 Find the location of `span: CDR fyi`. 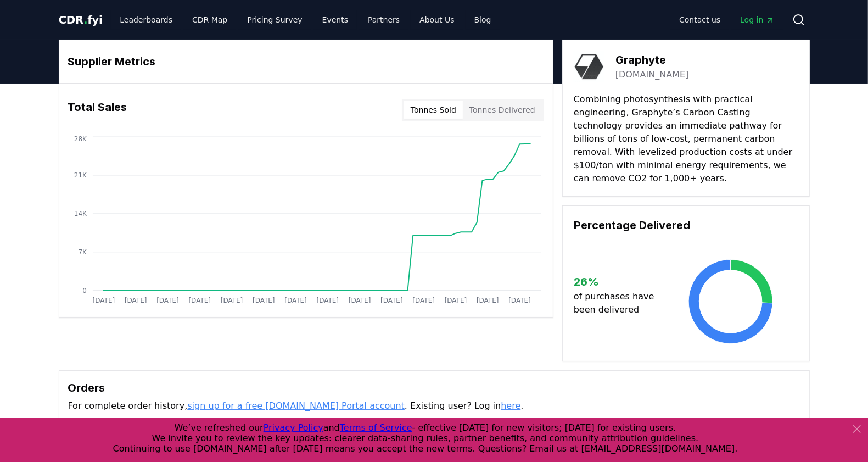

span: CDR fyi is located at coordinates (81, 20).